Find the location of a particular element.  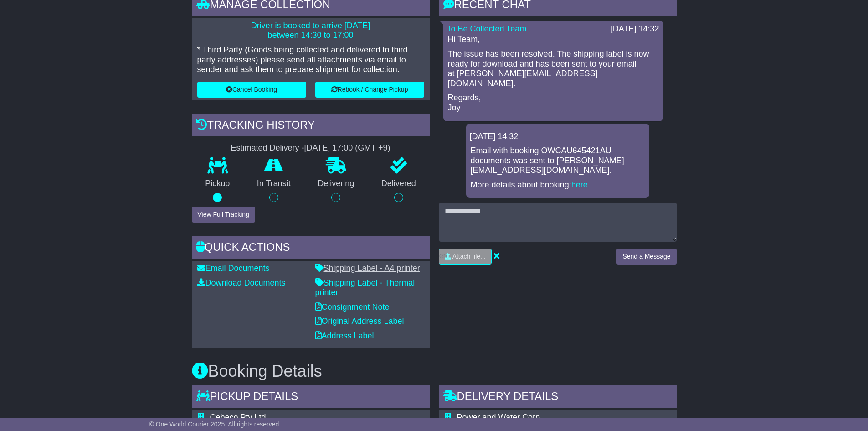

span: © One World Courier 2025. All rights reserved. is located at coordinates (215, 424).